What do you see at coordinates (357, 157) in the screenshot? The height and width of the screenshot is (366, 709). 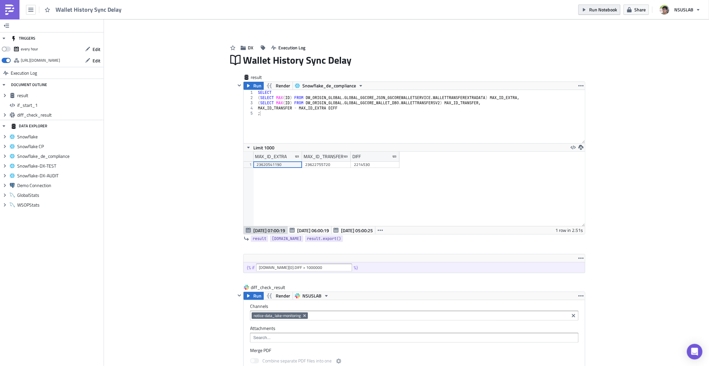 I see `div: DIFF` at bounding box center [357, 157].